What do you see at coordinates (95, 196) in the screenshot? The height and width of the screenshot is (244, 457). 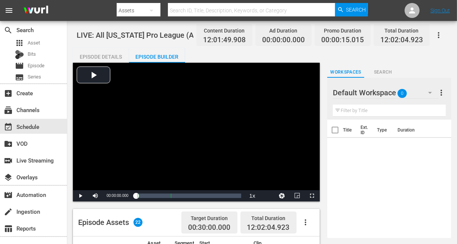 I see `button: Mute` at bounding box center [95, 196].